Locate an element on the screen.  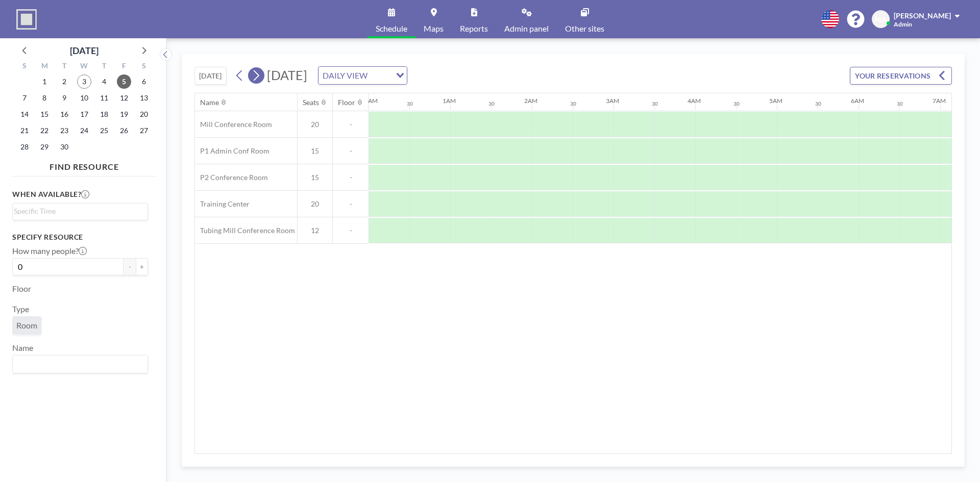
span: Friday, September 12, 2025 is located at coordinates (124, 98).